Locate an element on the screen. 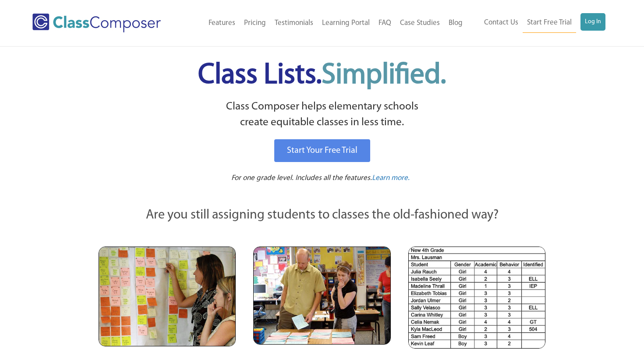 This screenshot has width=644, height=349. a: Learn more. is located at coordinates (390, 178).